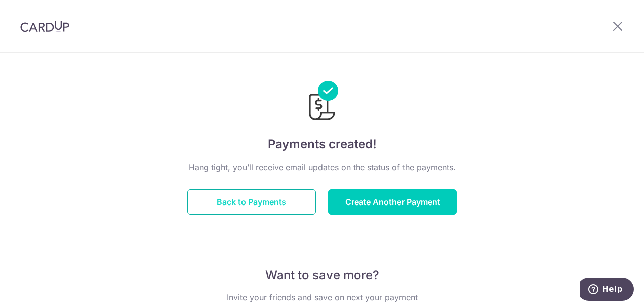  I want to click on button: Create Another Payment, so click(392, 202).